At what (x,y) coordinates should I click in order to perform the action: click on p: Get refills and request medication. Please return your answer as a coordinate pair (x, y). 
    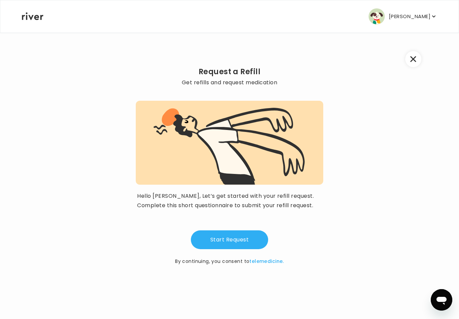
    Looking at the image, I should click on (229, 83).